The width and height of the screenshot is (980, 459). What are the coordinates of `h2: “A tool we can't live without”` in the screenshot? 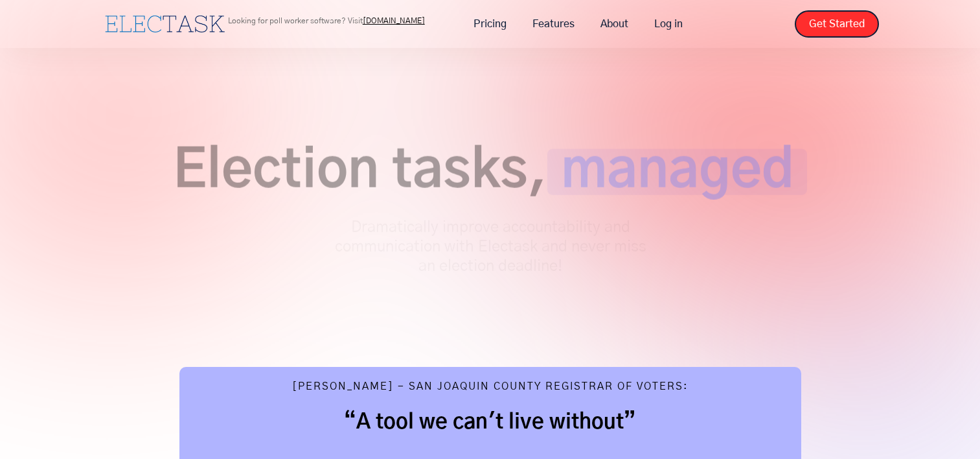 It's located at (490, 422).